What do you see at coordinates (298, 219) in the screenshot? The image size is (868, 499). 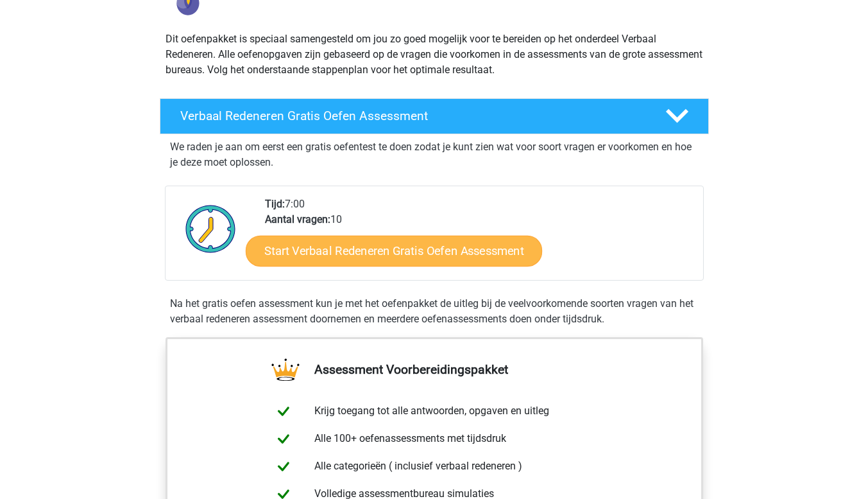 I see `b: Aantal vragen:` at bounding box center [298, 219].